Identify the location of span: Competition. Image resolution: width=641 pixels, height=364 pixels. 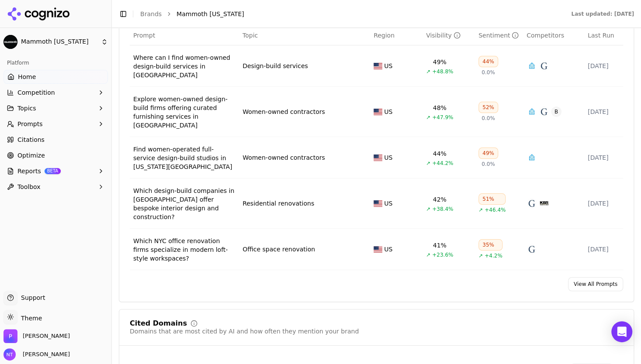
(37, 93).